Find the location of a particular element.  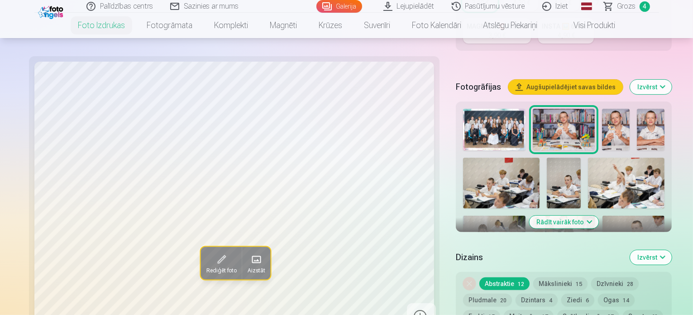

span: 12 is located at coordinates (521, 284).